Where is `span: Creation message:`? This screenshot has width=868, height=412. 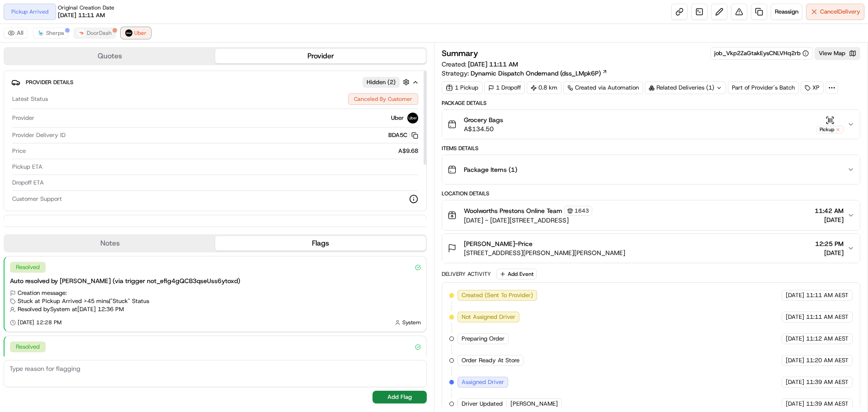 span: Creation message: is located at coordinates (42, 293).